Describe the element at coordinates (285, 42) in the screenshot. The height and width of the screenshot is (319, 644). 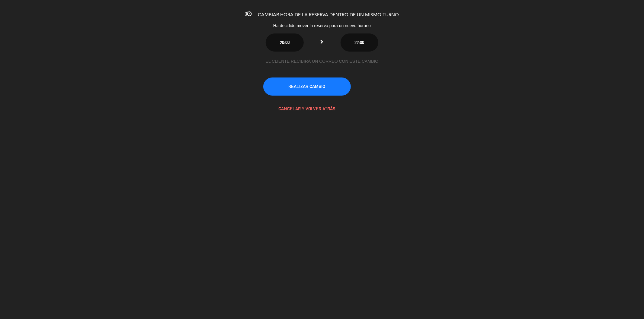
I see `button: 20:00` at that location.